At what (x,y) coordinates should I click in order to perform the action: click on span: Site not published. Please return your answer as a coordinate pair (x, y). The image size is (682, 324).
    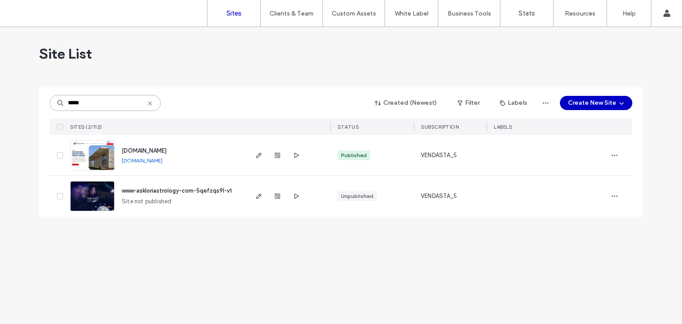
    Looking at the image, I should click on (147, 202).